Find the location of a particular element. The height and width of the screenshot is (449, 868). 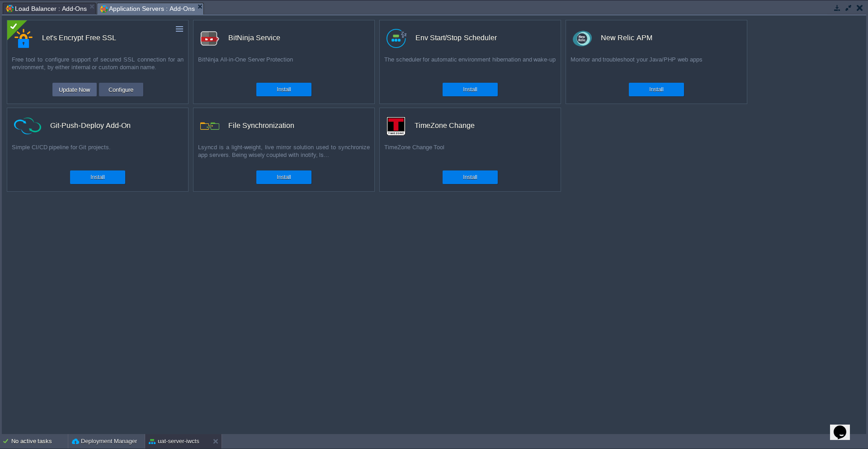

div: Git-Push-Deploy Add-On is located at coordinates (91, 126).